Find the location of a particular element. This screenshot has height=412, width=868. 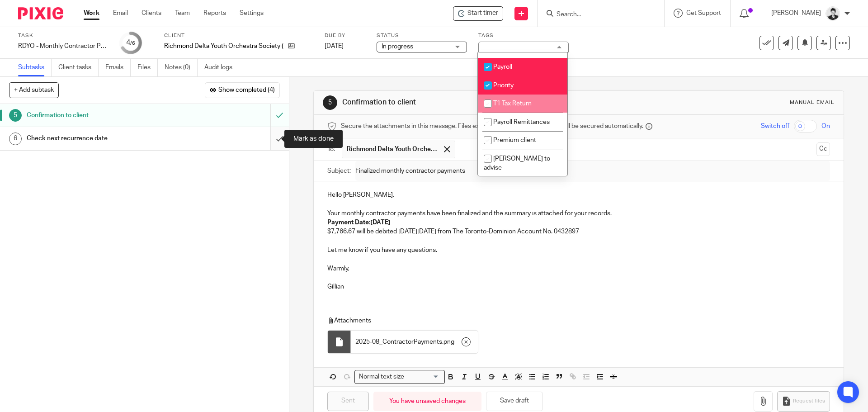

span: Richmond Delta Youth Orchestra Society (RDYO) is located at coordinates (392, 149).